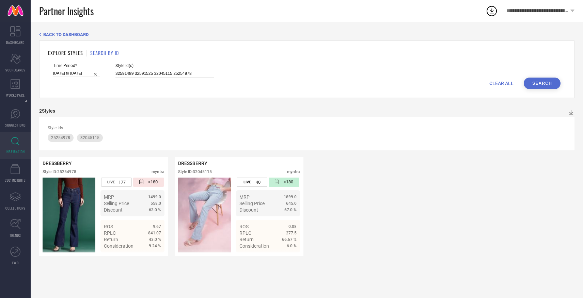  I want to click on span: 177, so click(122, 182).